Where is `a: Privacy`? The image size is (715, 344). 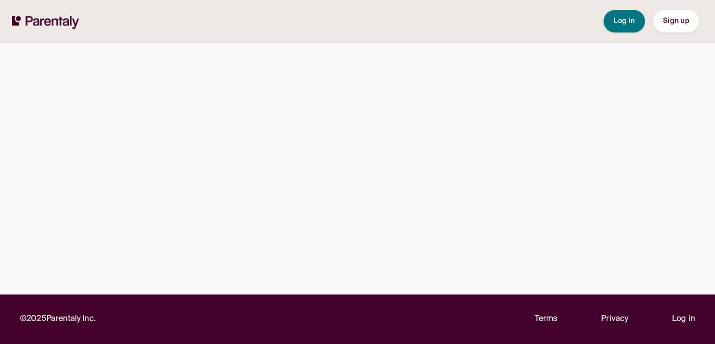
a: Privacy is located at coordinates (615, 319).